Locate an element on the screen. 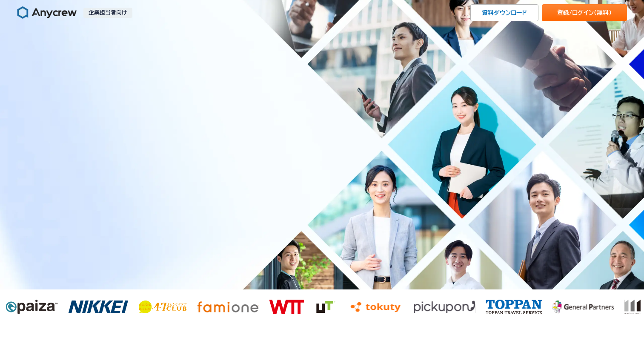  a: 登録/ログイン（無料） is located at coordinates (584, 13).